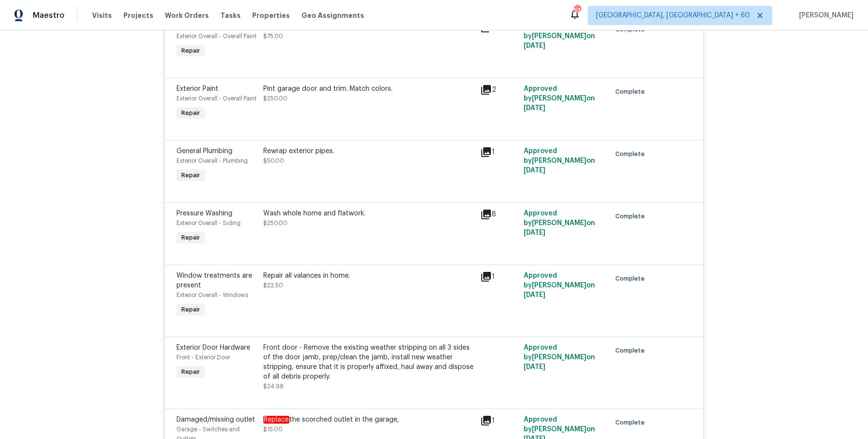 The image size is (868, 439). I want to click on span: Projects, so click(138, 16).